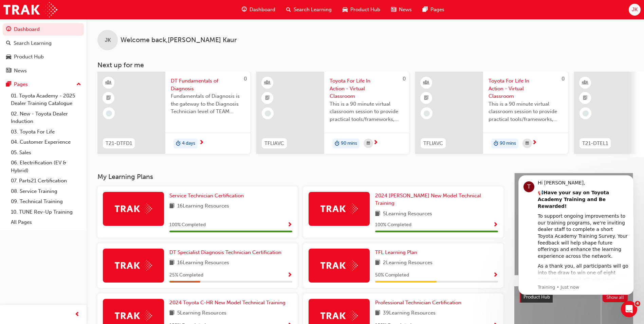 This screenshot has width=644, height=324. I want to click on button: DashboardSearch LearningProduct HubNews, so click(43, 50).